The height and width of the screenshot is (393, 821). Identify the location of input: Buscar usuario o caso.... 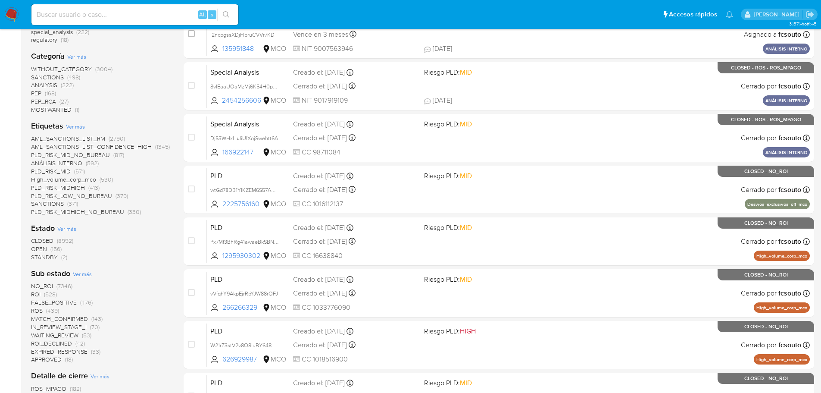
(135, 15).